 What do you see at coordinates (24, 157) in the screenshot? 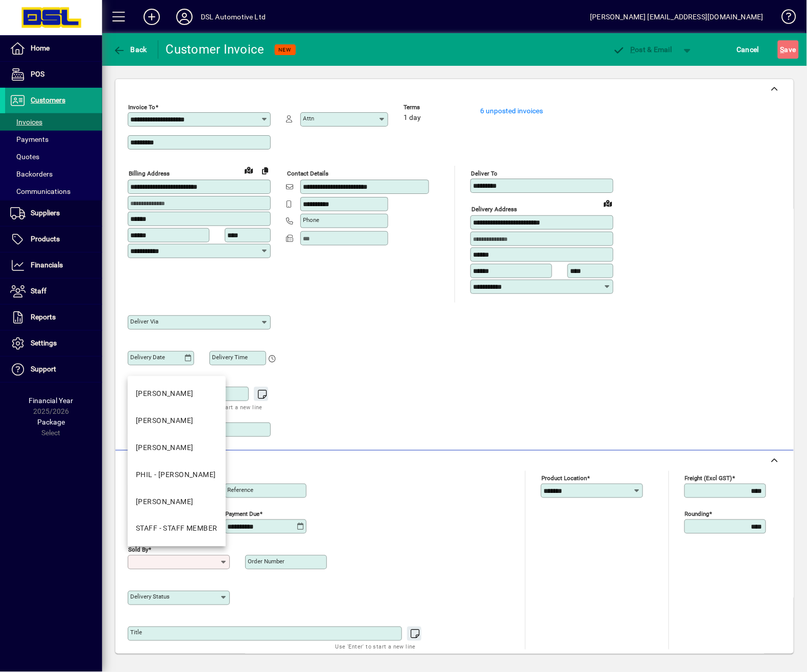
I see `span: Quotes` at bounding box center [24, 157].